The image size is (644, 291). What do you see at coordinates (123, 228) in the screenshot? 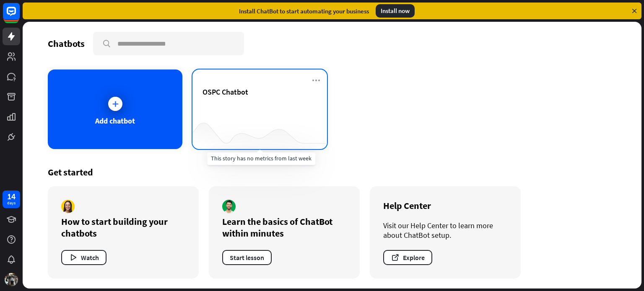
I see `div: How to start building your chatbots` at bounding box center [123, 228].